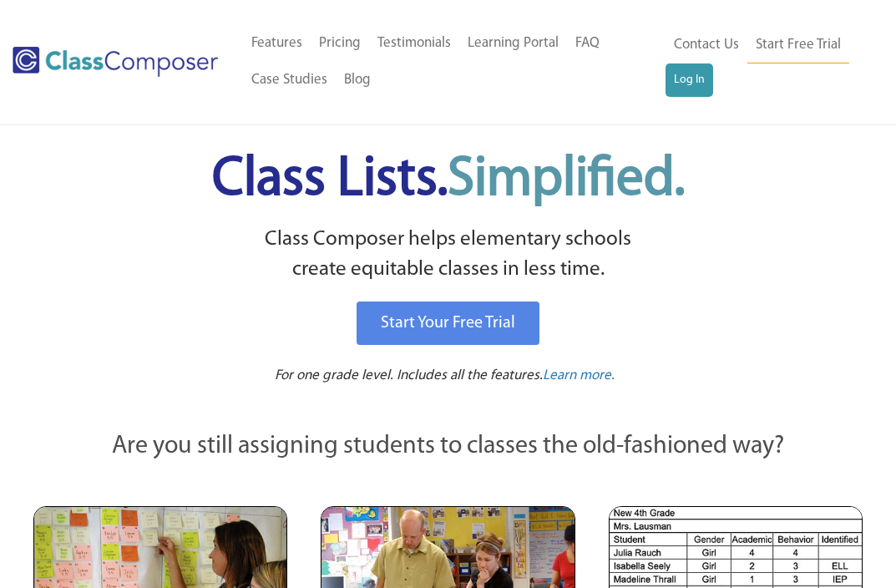 Image resolution: width=896 pixels, height=588 pixels. I want to click on a: Blog, so click(357, 81).